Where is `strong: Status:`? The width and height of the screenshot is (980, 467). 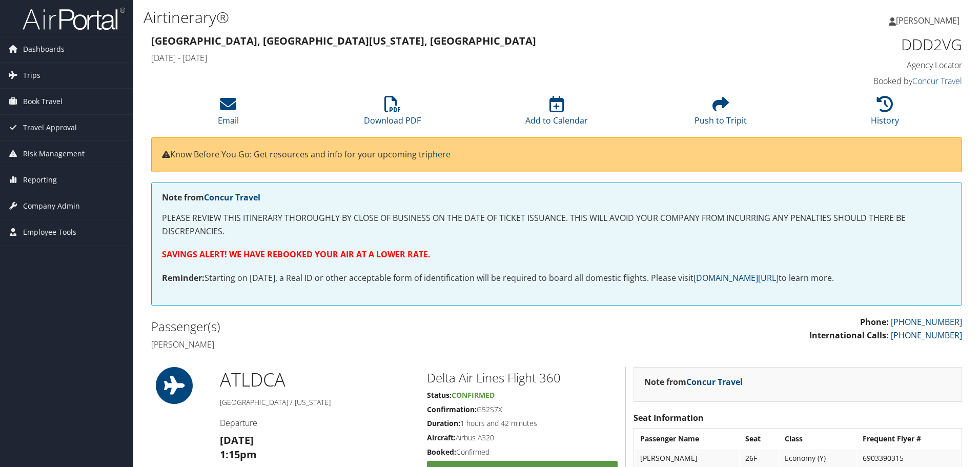
strong: Status: is located at coordinates (440, 394).